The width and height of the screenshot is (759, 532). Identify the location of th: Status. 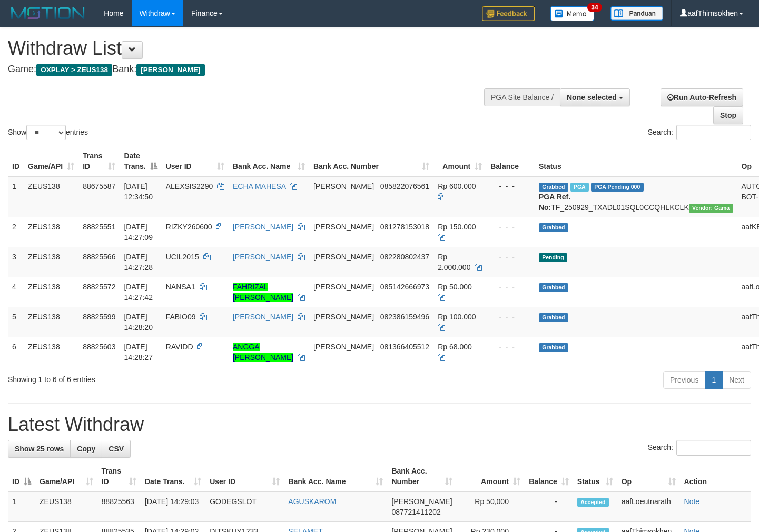
(636, 161).